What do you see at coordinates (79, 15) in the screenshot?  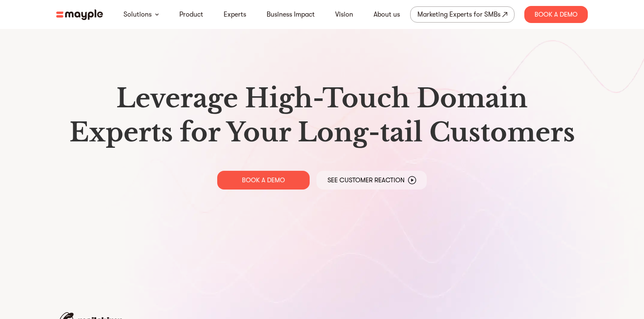 I see `img: mayple-logo` at bounding box center [79, 15].